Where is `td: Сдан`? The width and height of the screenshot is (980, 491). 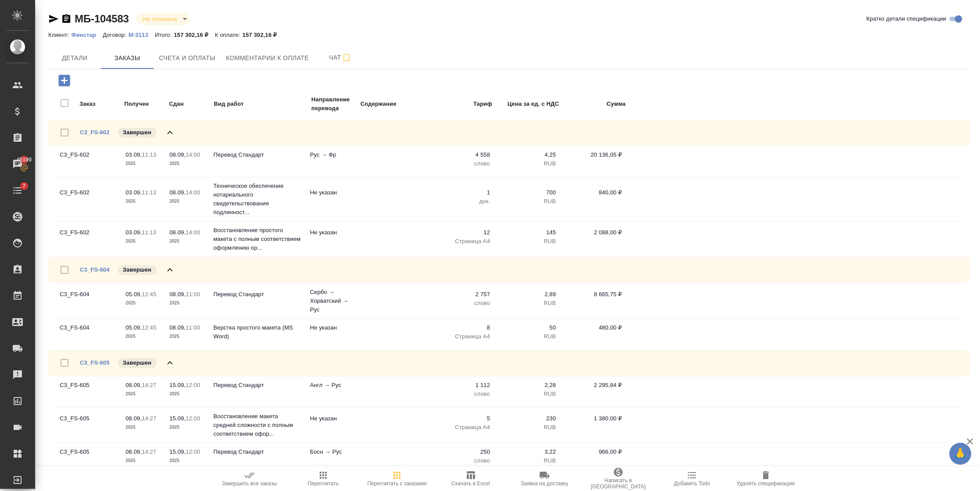
td: Сдан is located at coordinates (191, 104).